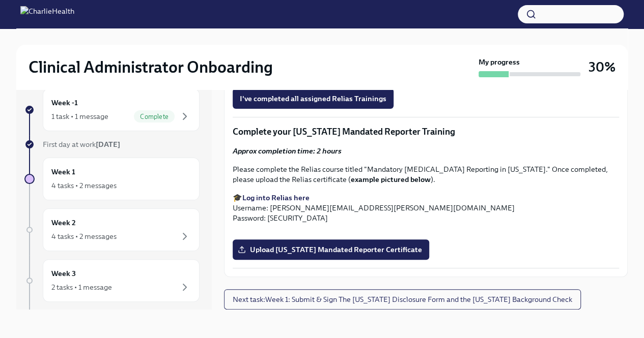 The image size is (644, 338). I want to click on h6: Week 2, so click(64, 223).